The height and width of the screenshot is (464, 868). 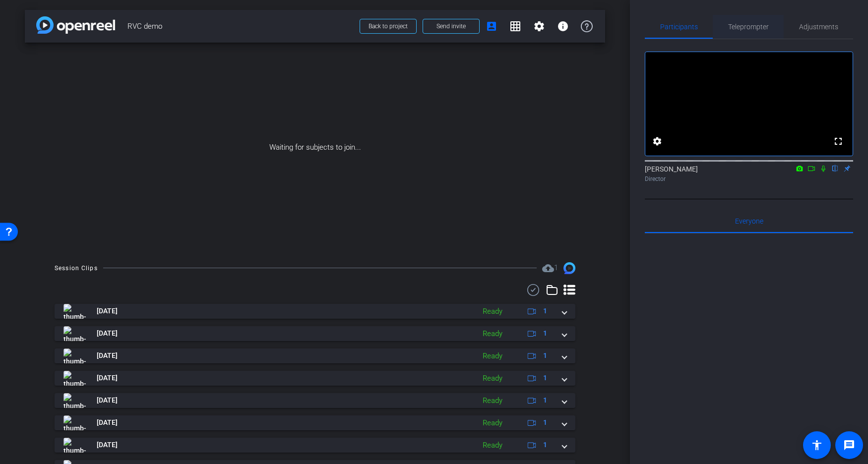 What do you see at coordinates (749, 221) in the screenshot?
I see `span: Everyone` at bounding box center [749, 221].